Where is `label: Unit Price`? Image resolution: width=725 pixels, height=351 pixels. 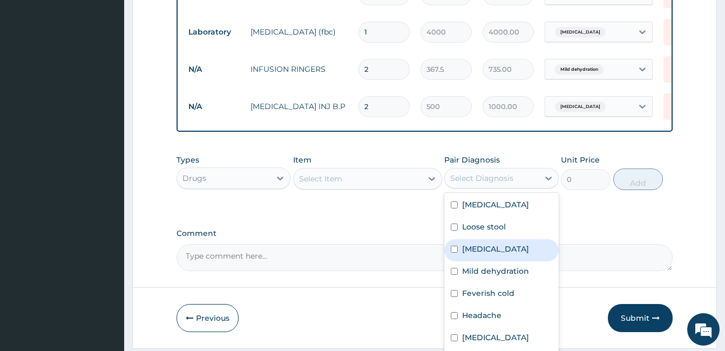
label: Unit Price is located at coordinates (580, 160).